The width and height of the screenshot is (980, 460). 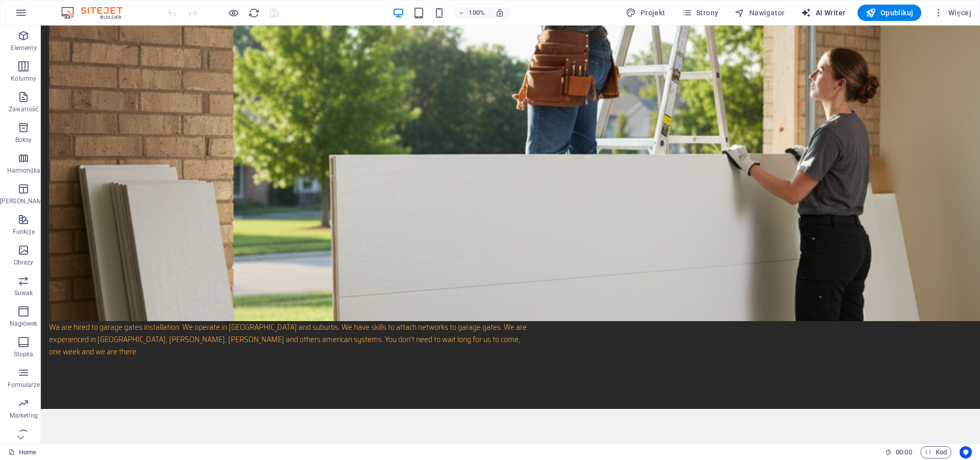 What do you see at coordinates (22, 452) in the screenshot?
I see `a: Kliknij, aby anulować zaznaczenie. Kliknij dwukrotnie, aby otworzyć Strony` at bounding box center [22, 452].